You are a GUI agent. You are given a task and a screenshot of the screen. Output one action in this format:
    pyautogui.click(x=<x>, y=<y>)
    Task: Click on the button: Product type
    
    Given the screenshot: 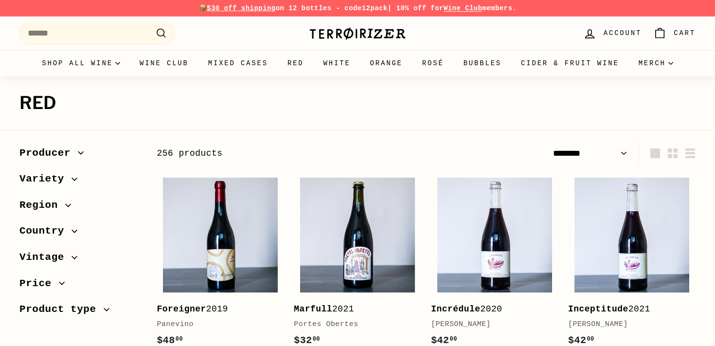 What is the action you would take?
    pyautogui.click(x=80, y=312)
    